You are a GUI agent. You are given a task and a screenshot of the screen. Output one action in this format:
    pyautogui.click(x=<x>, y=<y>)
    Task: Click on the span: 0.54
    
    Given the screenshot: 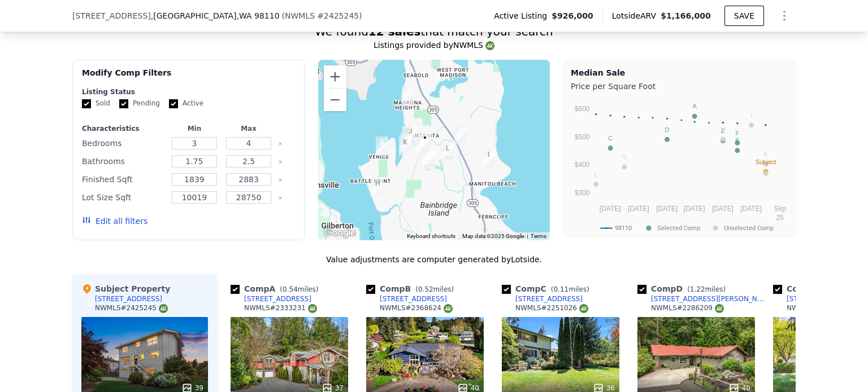 What is the action you would take?
    pyautogui.click(x=290, y=290)
    